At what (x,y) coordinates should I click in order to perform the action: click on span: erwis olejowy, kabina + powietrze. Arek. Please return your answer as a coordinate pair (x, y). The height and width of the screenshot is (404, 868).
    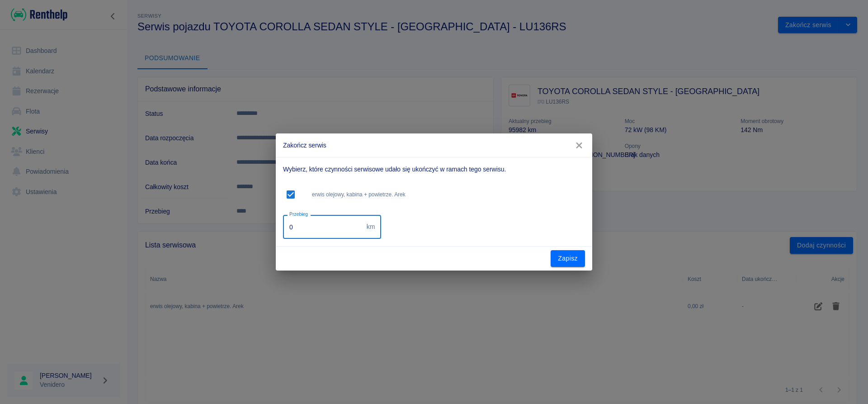
    Looking at the image, I should click on (446, 195).